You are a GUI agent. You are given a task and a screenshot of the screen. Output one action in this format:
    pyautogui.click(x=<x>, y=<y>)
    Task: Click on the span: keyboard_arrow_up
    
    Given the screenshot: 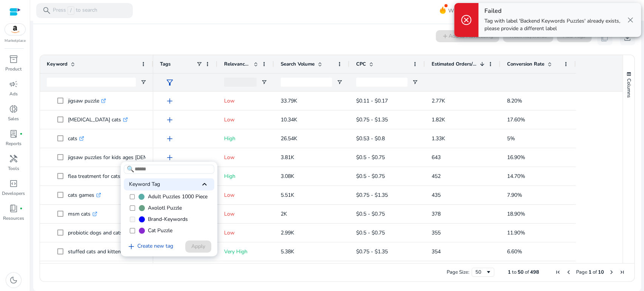 What is the action you would take?
    pyautogui.click(x=205, y=185)
    